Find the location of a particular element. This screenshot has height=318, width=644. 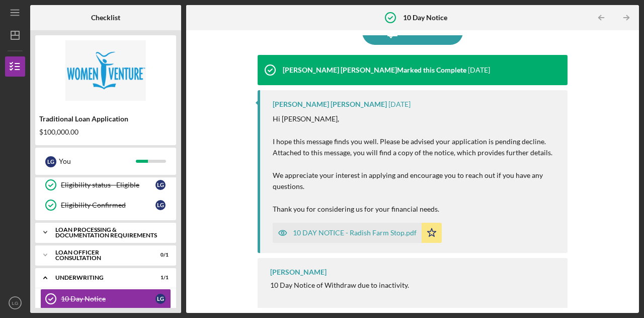

b: 10 Day Notice is located at coordinates (425, 18).